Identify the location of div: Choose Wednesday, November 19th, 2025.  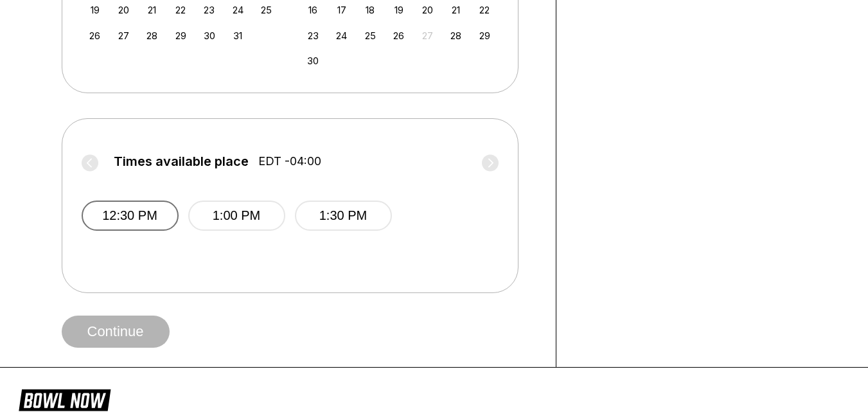
(399, 10).